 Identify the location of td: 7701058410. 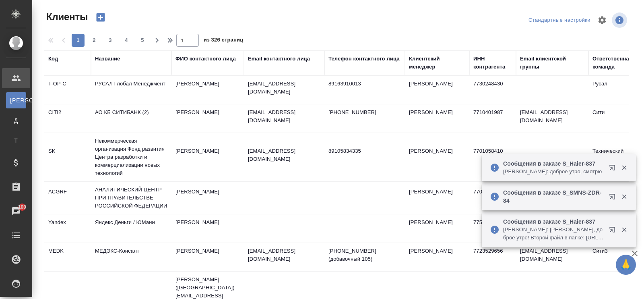
(493, 157).